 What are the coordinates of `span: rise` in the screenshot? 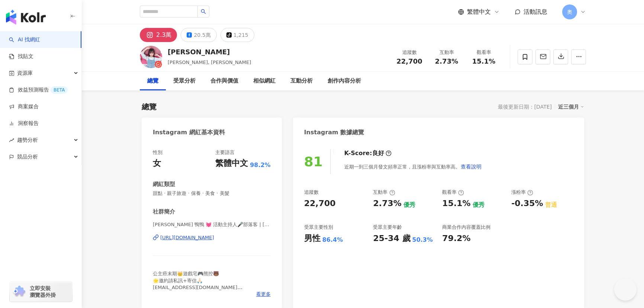 It's located at (11, 140).